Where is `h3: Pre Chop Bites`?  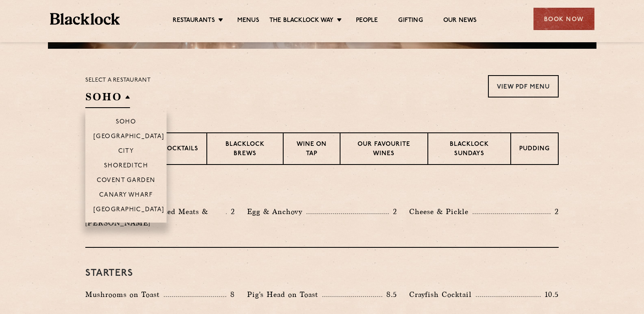 h3: Pre Chop Bites is located at coordinates (322, 190).